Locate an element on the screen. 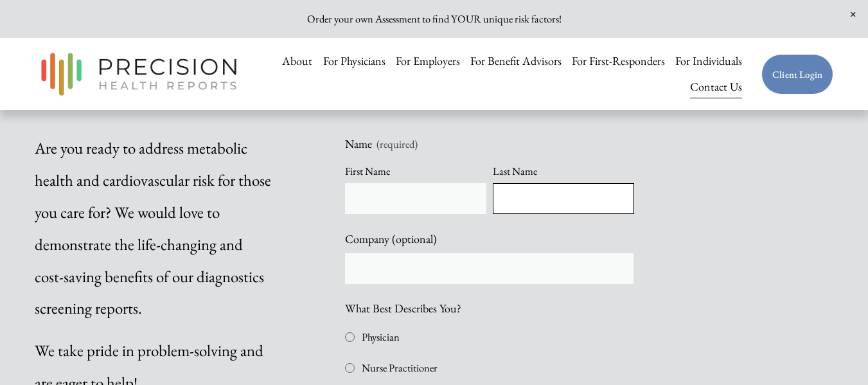  a: For Benefit Advisors is located at coordinates (516, 62).